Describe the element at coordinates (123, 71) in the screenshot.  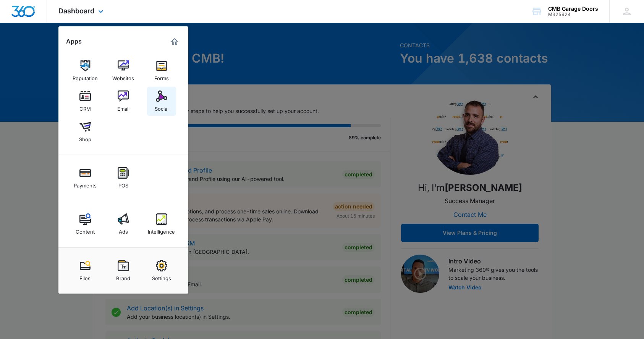
I see `a: Websites` at that location.